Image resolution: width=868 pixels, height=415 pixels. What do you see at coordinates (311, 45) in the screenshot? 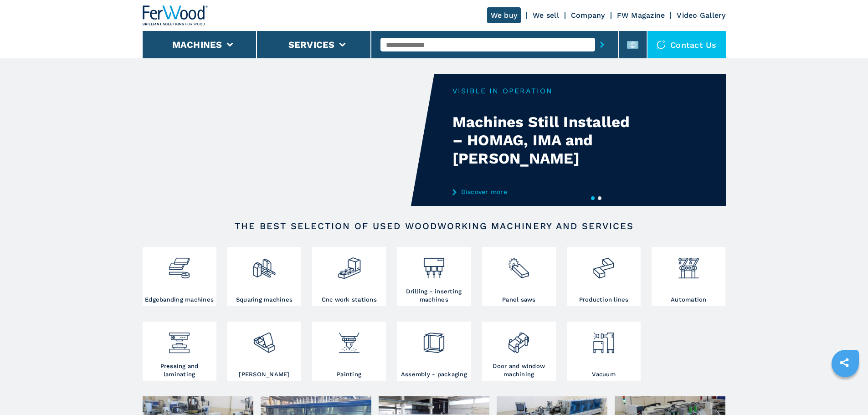
I see `button: Services` at bounding box center [311, 45].